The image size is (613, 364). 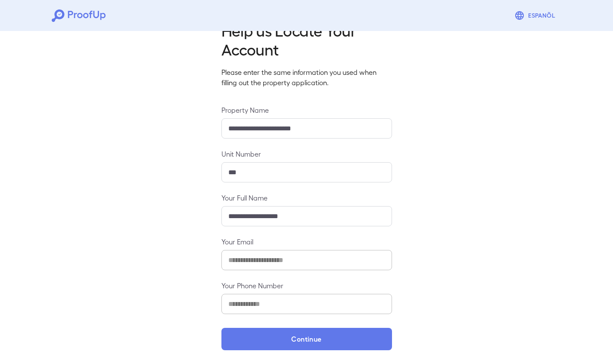 What do you see at coordinates (306, 154) in the screenshot?
I see `label: Unit Number` at bounding box center [306, 154].